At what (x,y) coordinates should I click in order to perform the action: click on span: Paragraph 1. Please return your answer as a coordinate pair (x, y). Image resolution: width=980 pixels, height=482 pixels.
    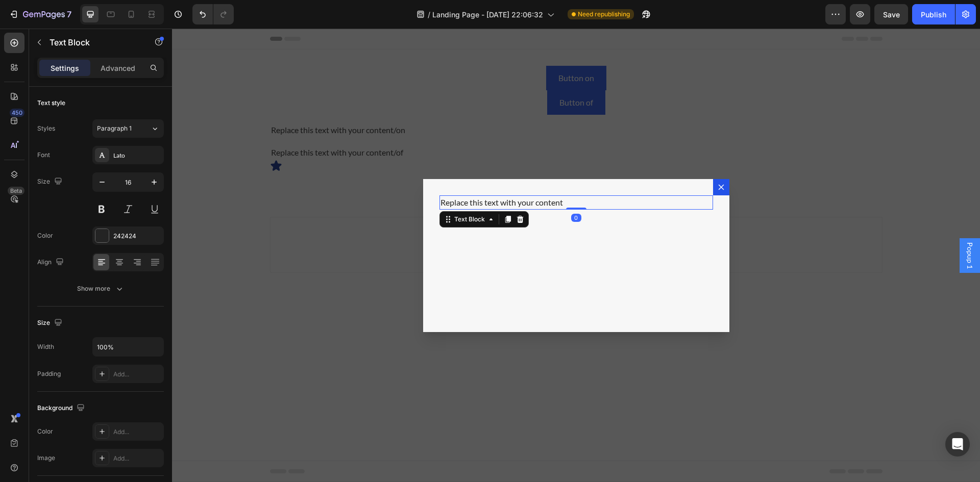
    Looking at the image, I should click on (114, 129).